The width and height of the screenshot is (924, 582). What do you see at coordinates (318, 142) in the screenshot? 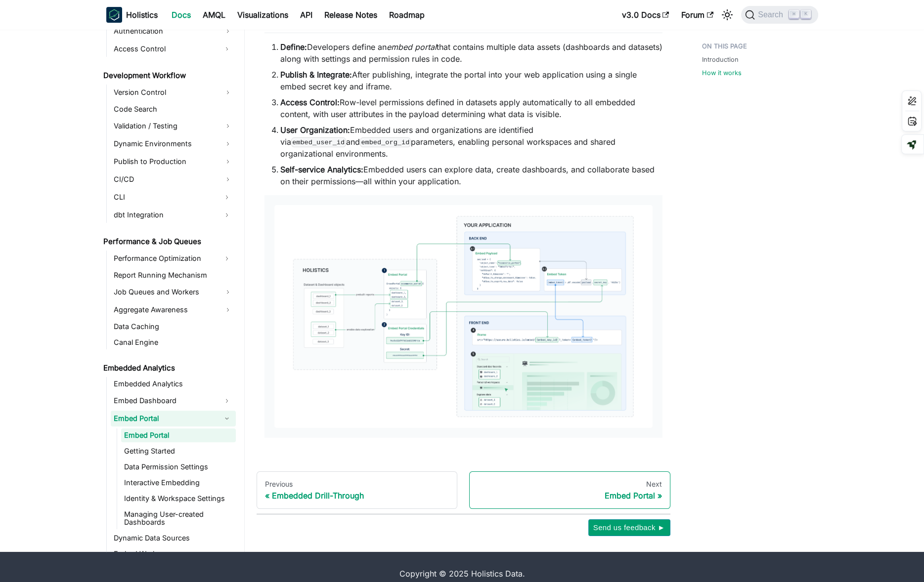
I see `code: embed_user_id` at bounding box center [318, 142].